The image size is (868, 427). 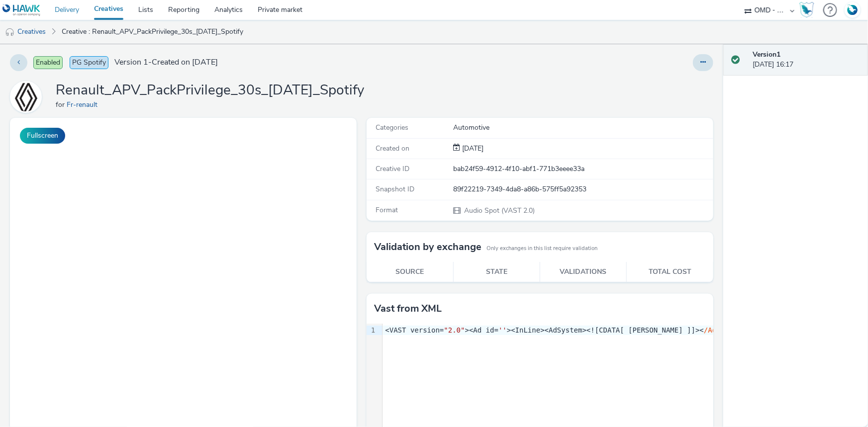 I want to click on img: Account FR, so click(x=853, y=10).